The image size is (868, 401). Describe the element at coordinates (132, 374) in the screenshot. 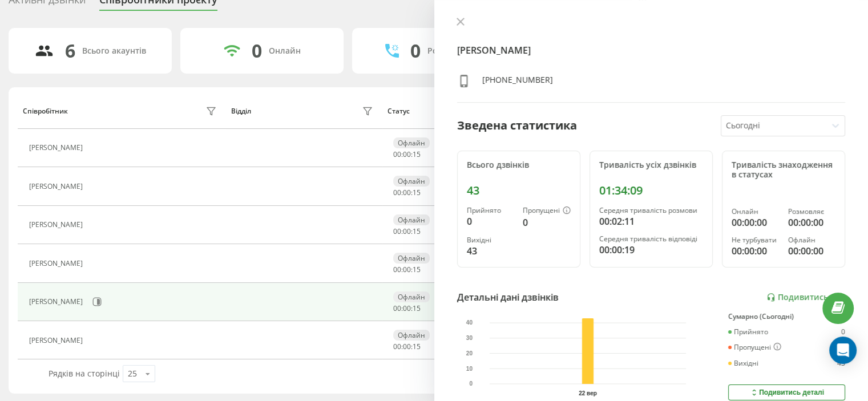

I see `div: 25` at that location.